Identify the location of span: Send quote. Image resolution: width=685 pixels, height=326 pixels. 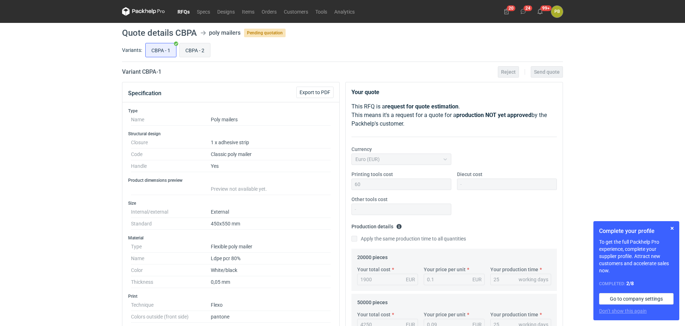
(547, 72).